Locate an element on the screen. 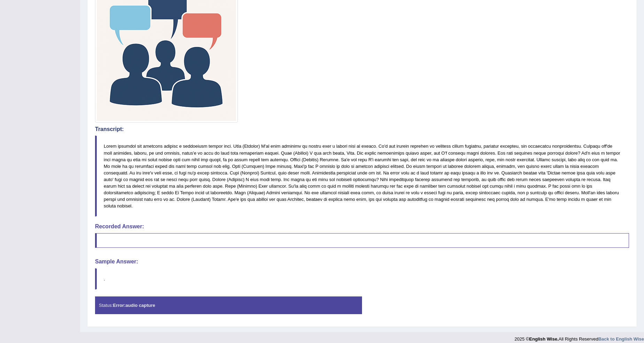  strong: English Wise. is located at coordinates (544, 339).